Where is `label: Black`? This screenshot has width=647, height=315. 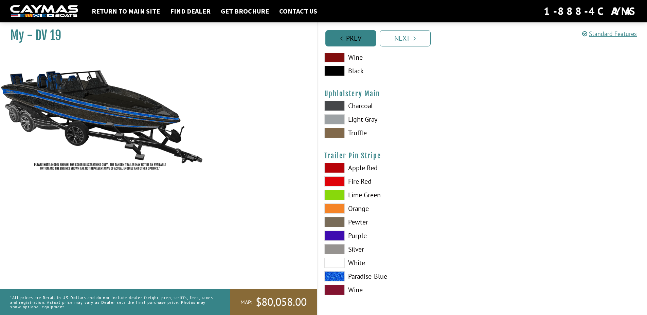 label: Black is located at coordinates (400, 71).